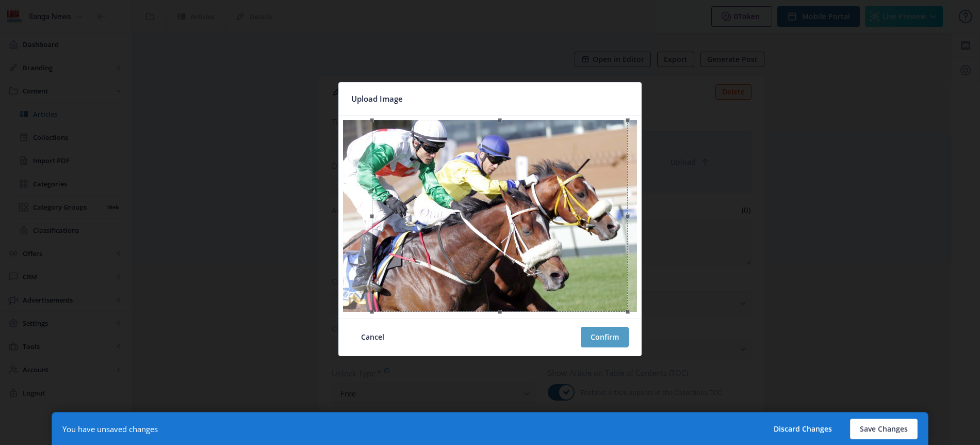  Describe the element at coordinates (884, 429) in the screenshot. I see `button: Save Changes` at that location.